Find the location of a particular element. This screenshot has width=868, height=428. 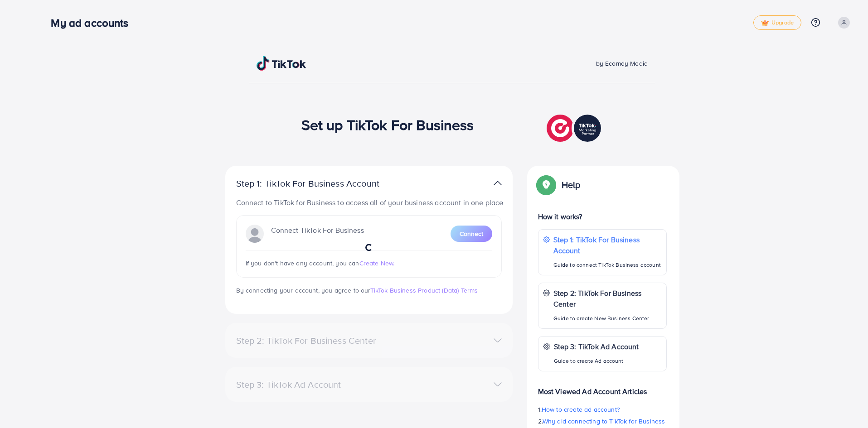

h3: My ad accounts is located at coordinates (93, 22).